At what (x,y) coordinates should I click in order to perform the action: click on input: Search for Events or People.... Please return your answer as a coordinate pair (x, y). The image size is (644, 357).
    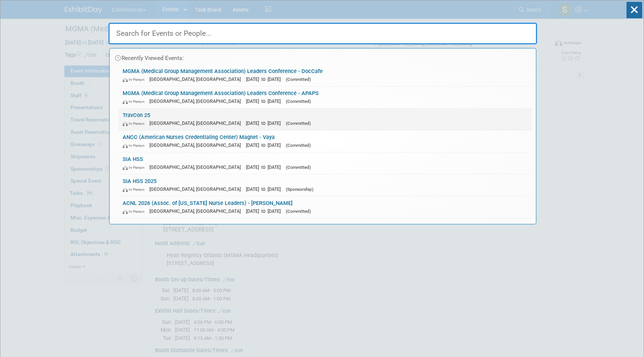
    Looking at the image, I should click on (323, 33).